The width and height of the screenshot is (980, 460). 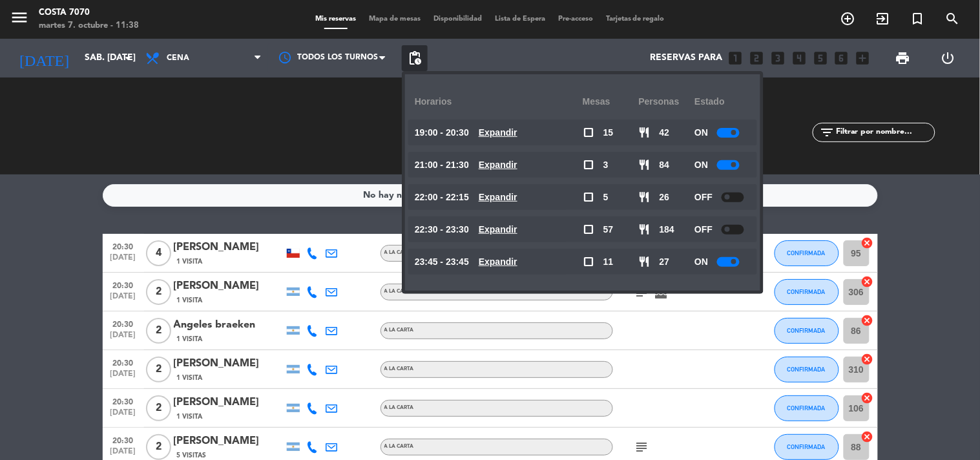 I want to click on span: 27, so click(x=665, y=261).